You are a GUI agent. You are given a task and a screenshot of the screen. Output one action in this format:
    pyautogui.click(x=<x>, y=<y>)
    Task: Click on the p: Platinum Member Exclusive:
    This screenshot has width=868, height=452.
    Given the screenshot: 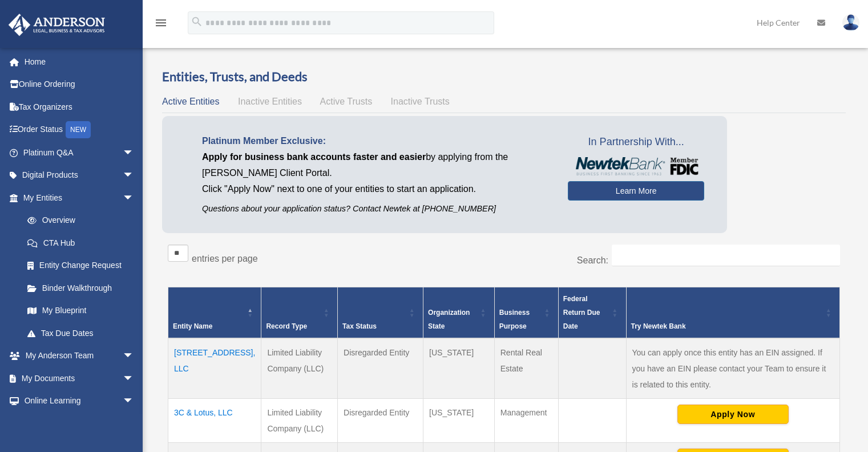 What is the action you would take?
    pyautogui.click(x=376, y=141)
    